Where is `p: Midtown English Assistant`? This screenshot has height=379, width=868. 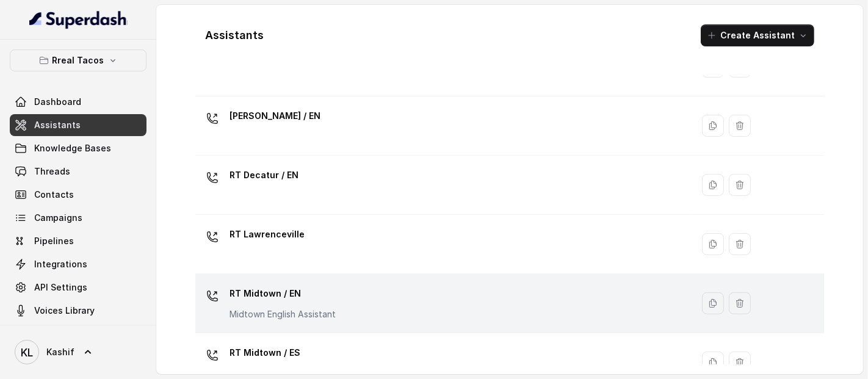 p: Midtown English Assistant is located at coordinates (283, 315).